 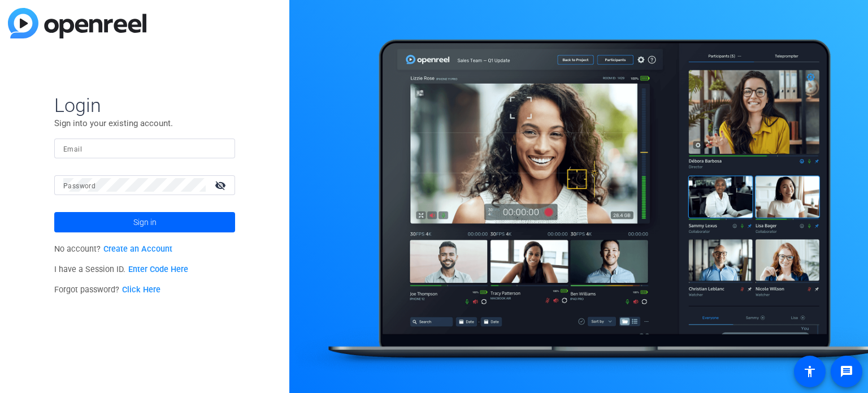 What do you see at coordinates (846, 371) in the screenshot?
I see `mat-icon: message` at bounding box center [846, 371].